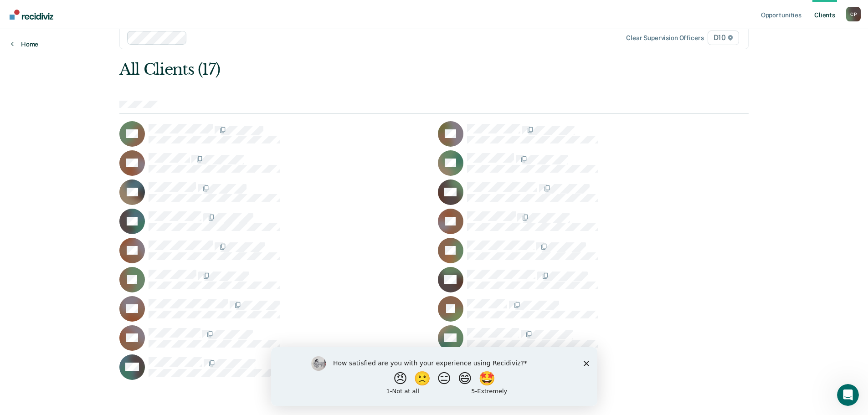  Describe the element at coordinates (194, 32) in the screenshot. I see `button: 4` at that location.